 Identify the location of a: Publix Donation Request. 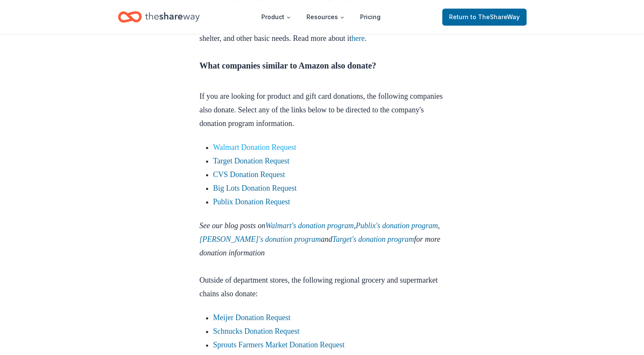
(252, 202).